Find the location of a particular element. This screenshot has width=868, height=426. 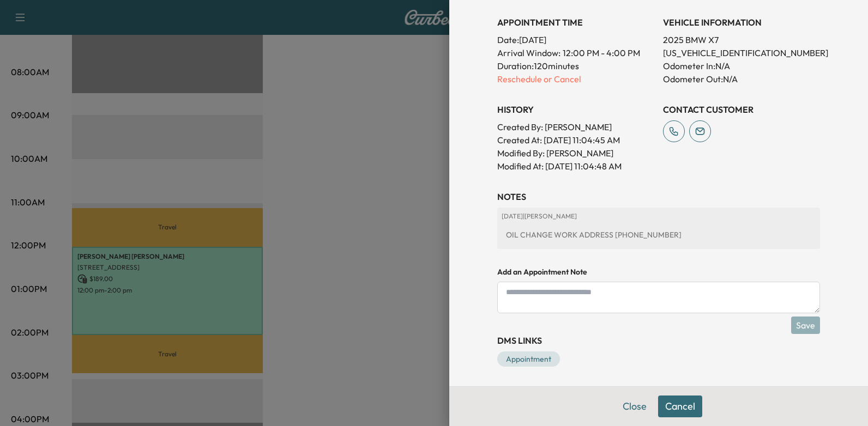

h4: Add an Appointment Note is located at coordinates (659, 272).